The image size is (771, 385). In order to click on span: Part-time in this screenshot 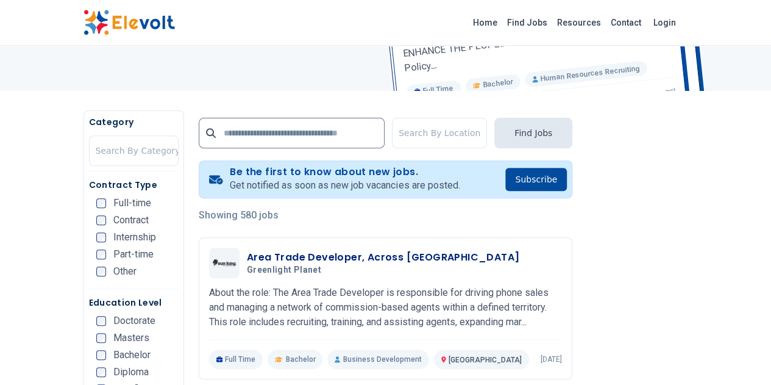, I will do `click(134, 254)`.